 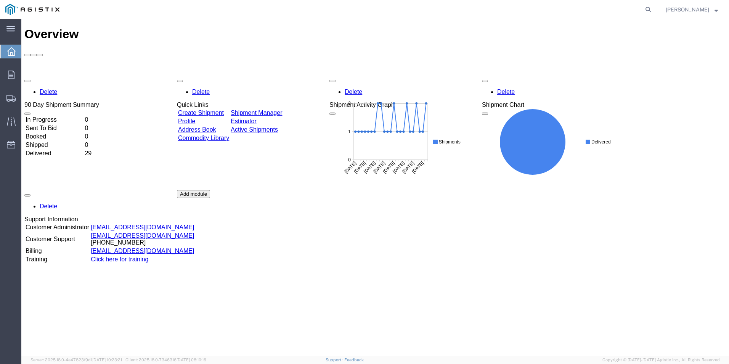 I want to click on span: Client: 2025.18.0-7346316, so click(x=166, y=359).